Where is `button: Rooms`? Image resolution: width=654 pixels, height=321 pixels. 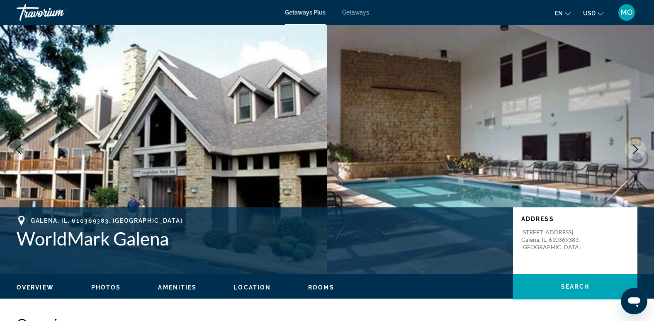
button: Rooms is located at coordinates (321, 287).